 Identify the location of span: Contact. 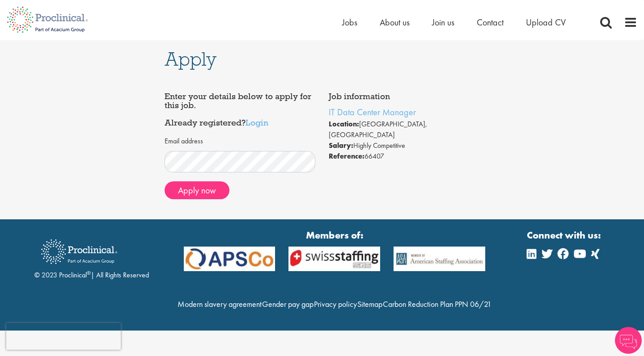
(490, 22).